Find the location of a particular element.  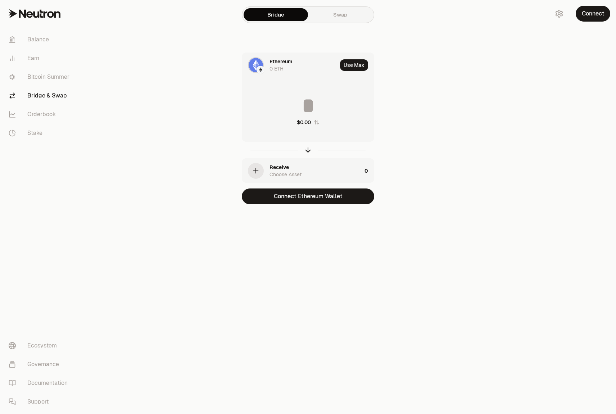

a: Bridge is located at coordinates (276, 15).